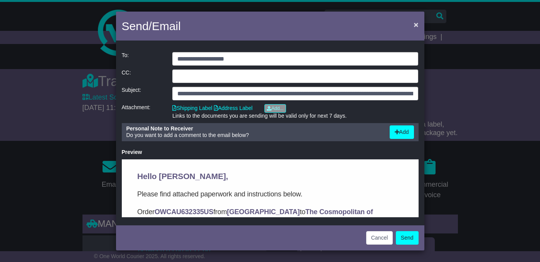  What do you see at coordinates (148, 63) in the screenshot?
I see `p: Order from to . In this email you’ll find important information about your order, and what you ne...` at bounding box center [148, 63].